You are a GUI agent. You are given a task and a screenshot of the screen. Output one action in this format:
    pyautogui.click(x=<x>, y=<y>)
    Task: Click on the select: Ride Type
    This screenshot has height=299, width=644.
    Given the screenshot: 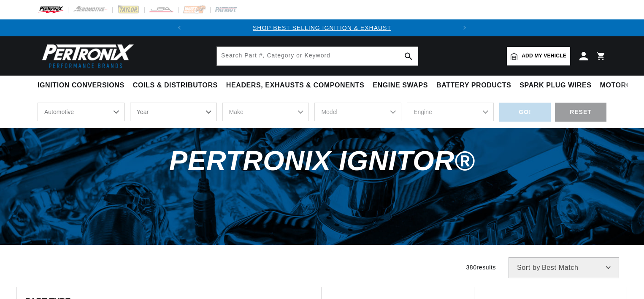 What is the action you would take?
    pyautogui.click(x=81, y=112)
    